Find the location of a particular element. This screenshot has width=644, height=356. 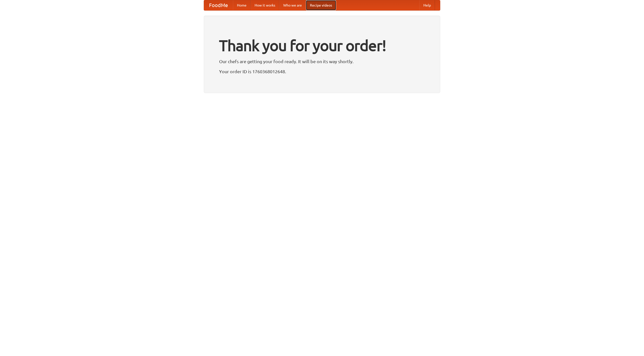

a: Recipe videos is located at coordinates (321, 6).